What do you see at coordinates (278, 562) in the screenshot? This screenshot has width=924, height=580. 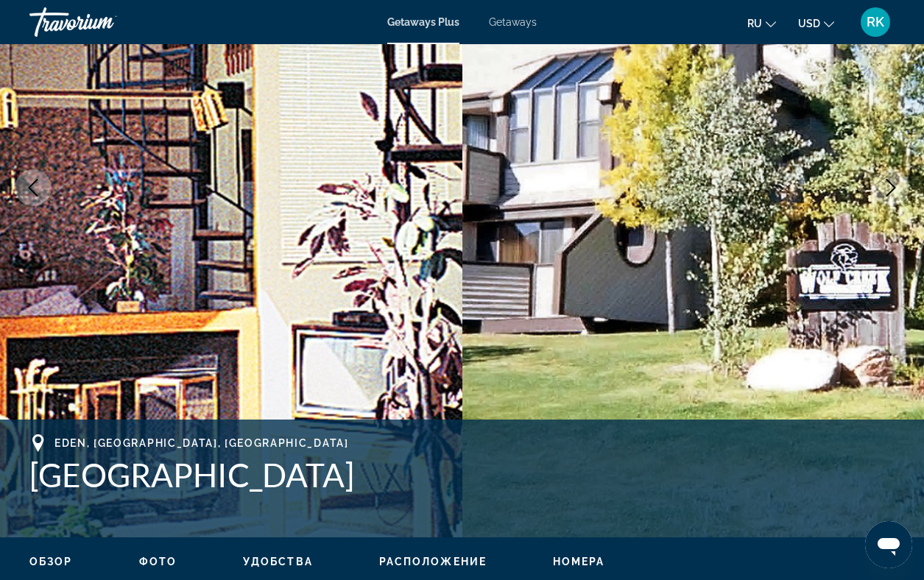 I see `span: Удобства` at bounding box center [278, 562].